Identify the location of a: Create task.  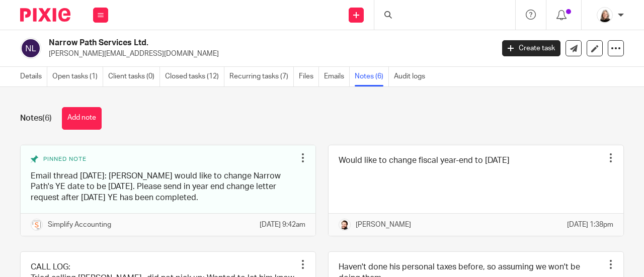
(531, 49).